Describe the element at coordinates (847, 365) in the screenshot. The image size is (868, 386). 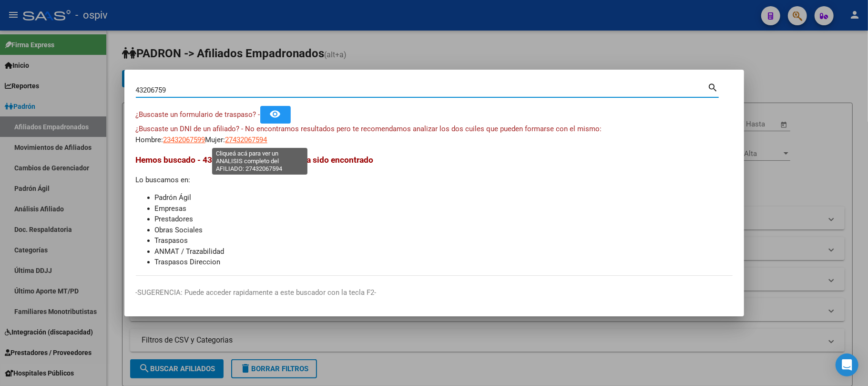
I see `div: Open Intercom Messenger` at that location.